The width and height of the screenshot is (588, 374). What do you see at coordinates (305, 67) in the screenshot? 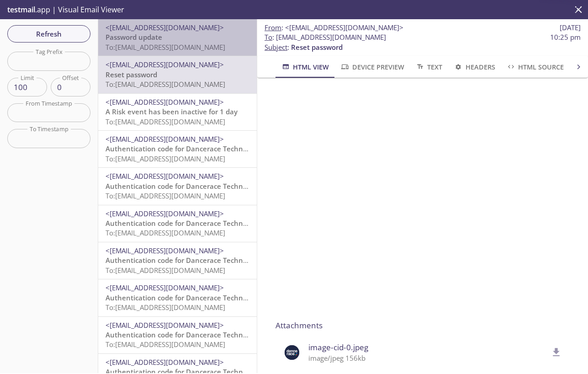
I see `span: HTML View` at bounding box center [305, 67].